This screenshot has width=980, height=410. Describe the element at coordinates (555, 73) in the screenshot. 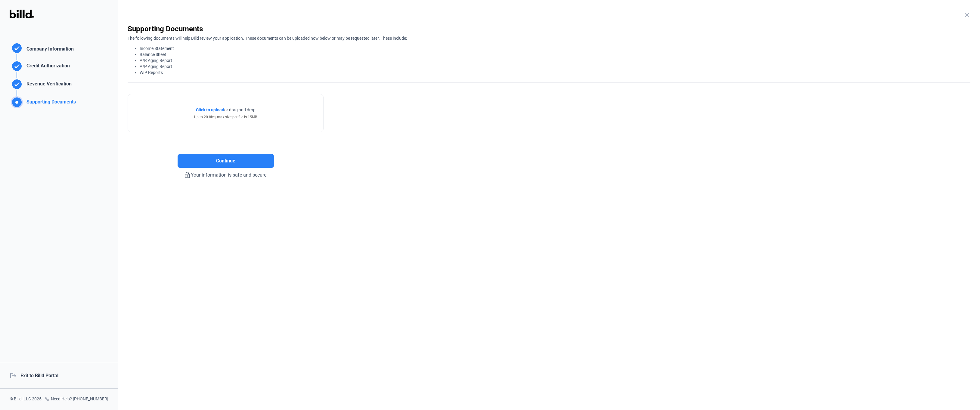

I see `li: WIP Reports` at that location.